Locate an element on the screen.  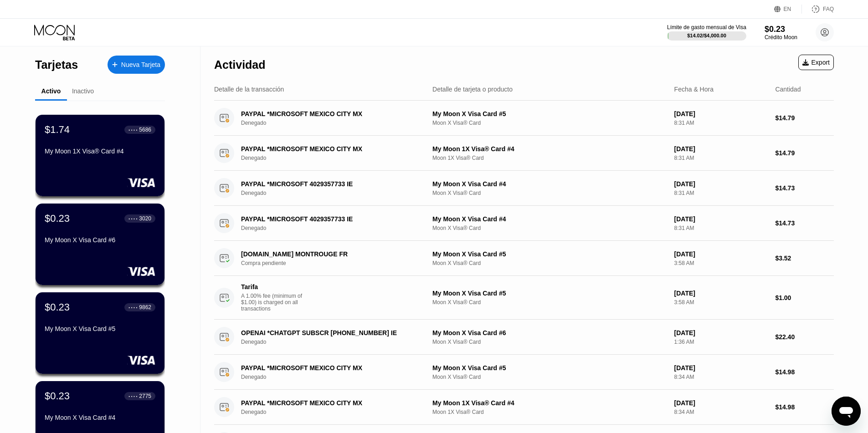
div: $1.00 is located at coordinates (804, 297).